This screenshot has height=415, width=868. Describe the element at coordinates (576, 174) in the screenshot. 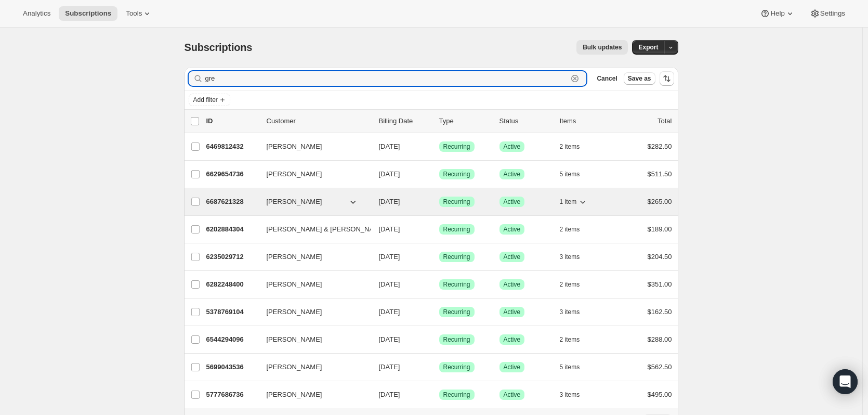

I see `button: 5 items` at that location.